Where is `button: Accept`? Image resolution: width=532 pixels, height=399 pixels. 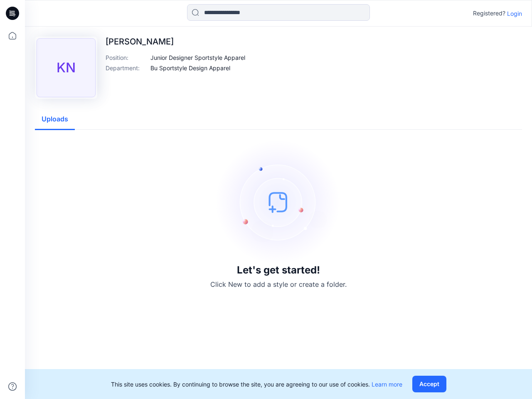
button: Accept is located at coordinates (429, 384).